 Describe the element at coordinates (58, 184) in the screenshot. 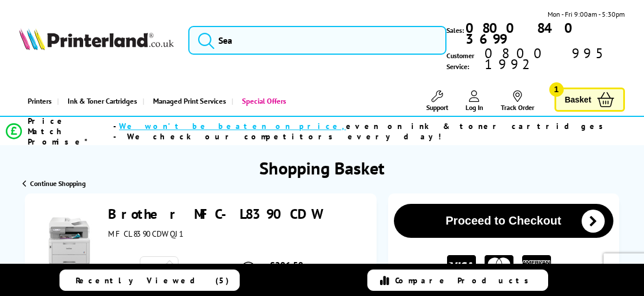

I see `span: Continue Shopping` at that location.